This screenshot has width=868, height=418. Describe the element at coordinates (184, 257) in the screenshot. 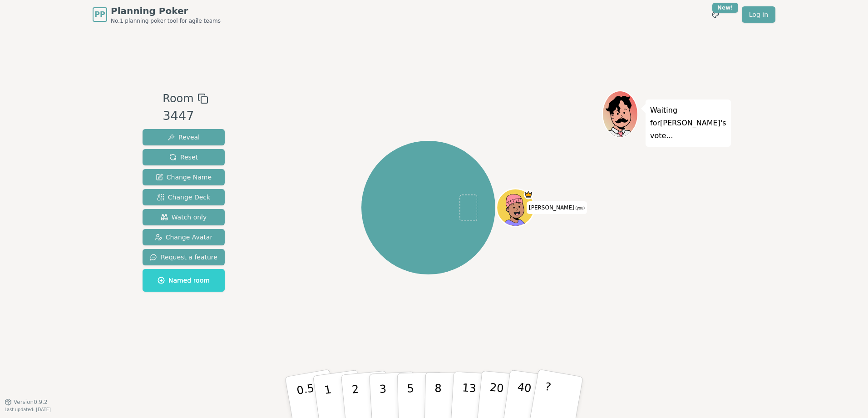

I see `button: Request a feature` at that location.